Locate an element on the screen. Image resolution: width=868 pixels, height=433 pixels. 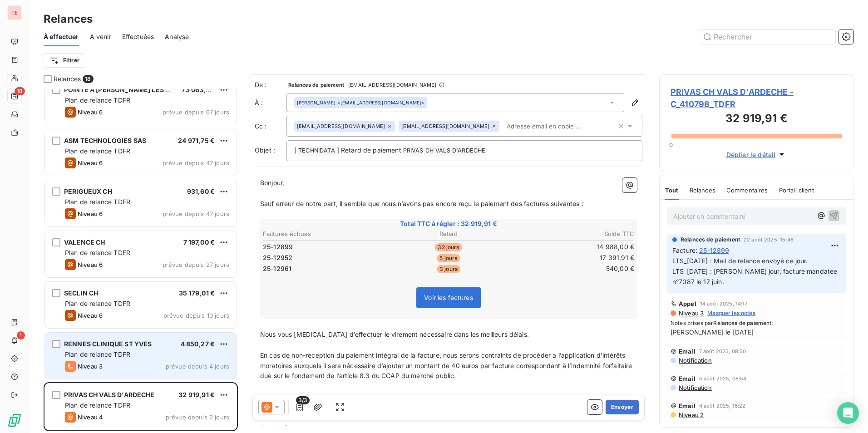
span: 3/3 is located at coordinates (303, 400).